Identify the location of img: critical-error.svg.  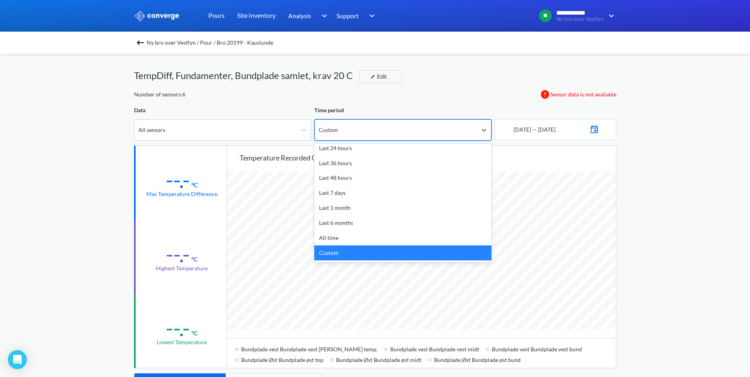
(545, 95).